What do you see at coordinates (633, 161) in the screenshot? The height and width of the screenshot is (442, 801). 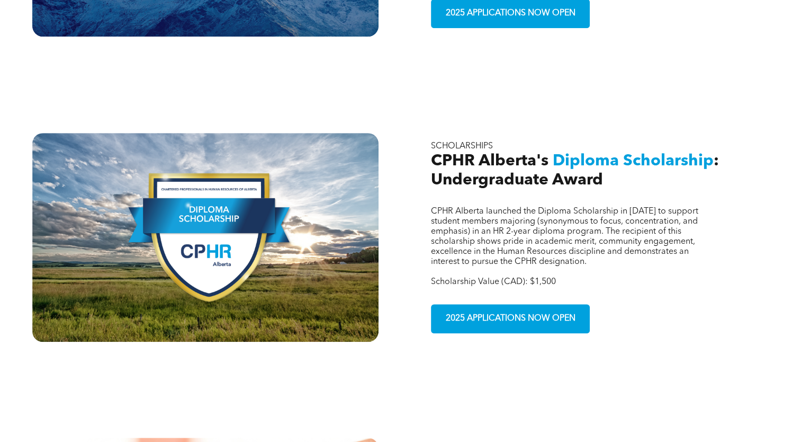 I see `span: Diploma Scholarship` at bounding box center [633, 161].